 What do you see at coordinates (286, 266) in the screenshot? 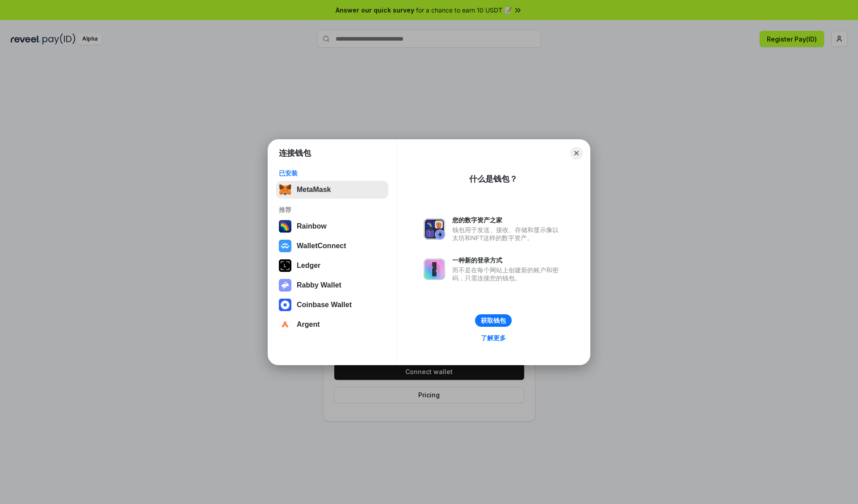
I see `img: svg+xml,%3Csvg%20xmlns%3D%22http%3A%2F%2Fwww.w3.org%2F2000%2Fsvg%22%20width%3D%2228%22%20height%3...` at bounding box center [286, 266].